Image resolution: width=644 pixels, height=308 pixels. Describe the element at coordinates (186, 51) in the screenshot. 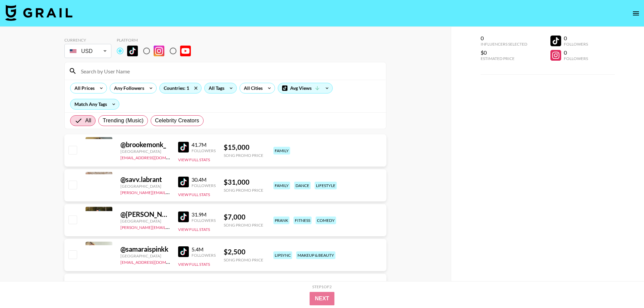

I see `img: YouTube` at that location.